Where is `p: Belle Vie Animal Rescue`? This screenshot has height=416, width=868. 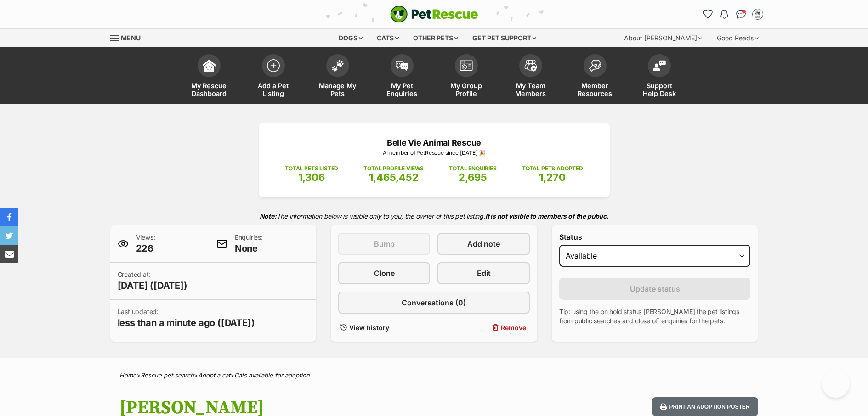
p: Belle Vie Animal Rescue is located at coordinates (434, 142).